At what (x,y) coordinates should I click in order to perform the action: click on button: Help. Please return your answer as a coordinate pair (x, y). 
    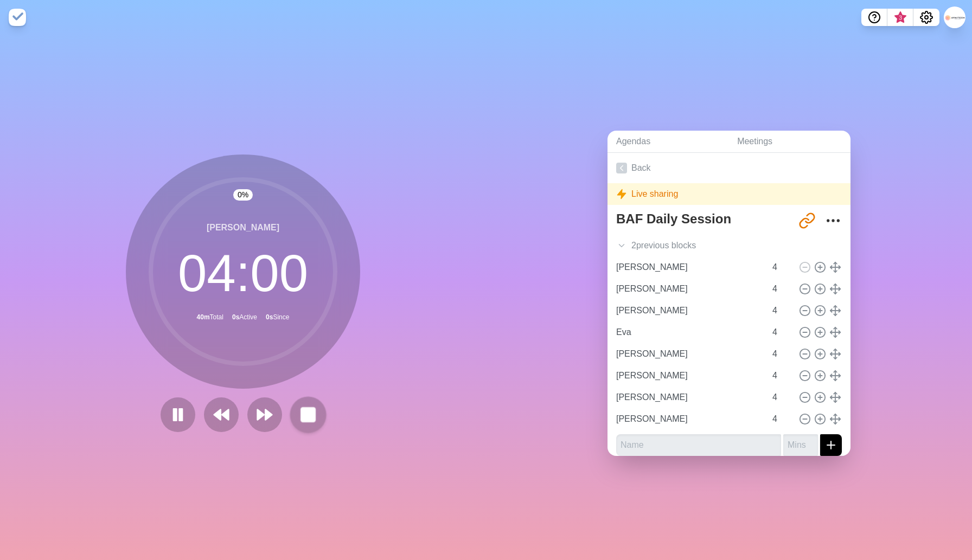
    Looking at the image, I should click on (874, 17).